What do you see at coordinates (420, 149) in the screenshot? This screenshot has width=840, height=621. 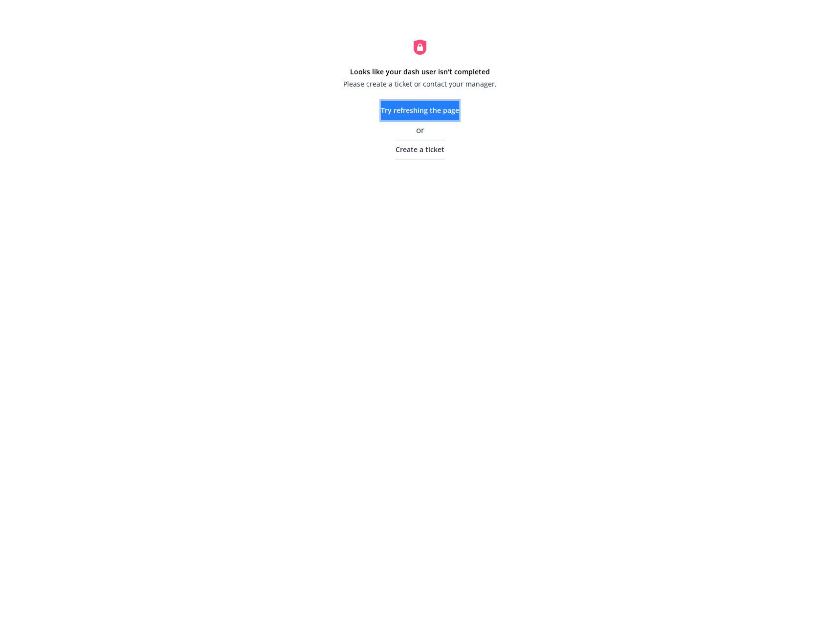 I see `span: Create a ticket` at bounding box center [420, 149].